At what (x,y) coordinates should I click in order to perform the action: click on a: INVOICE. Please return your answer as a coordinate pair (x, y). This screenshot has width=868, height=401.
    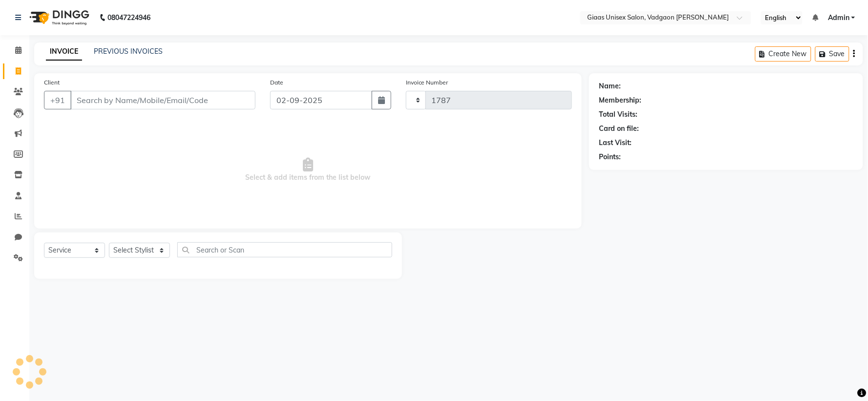
    Looking at the image, I should click on (64, 52).